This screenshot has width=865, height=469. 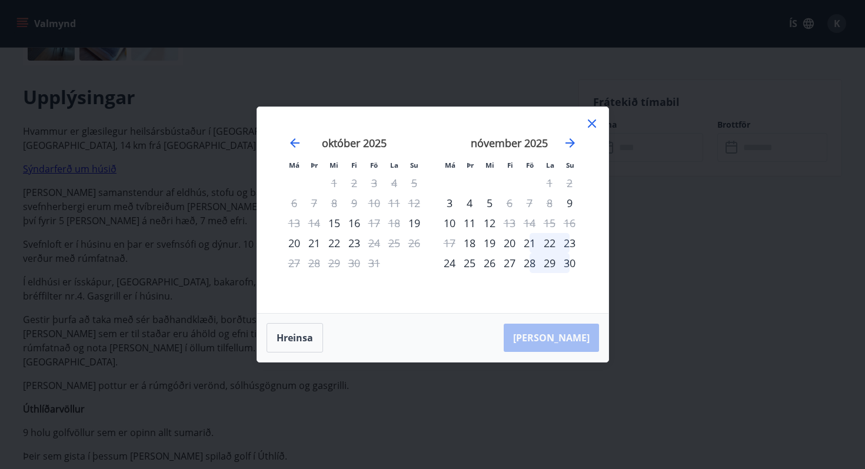 I want to click on td: Not available. föstudagur, 17. október 2025, so click(x=374, y=223).